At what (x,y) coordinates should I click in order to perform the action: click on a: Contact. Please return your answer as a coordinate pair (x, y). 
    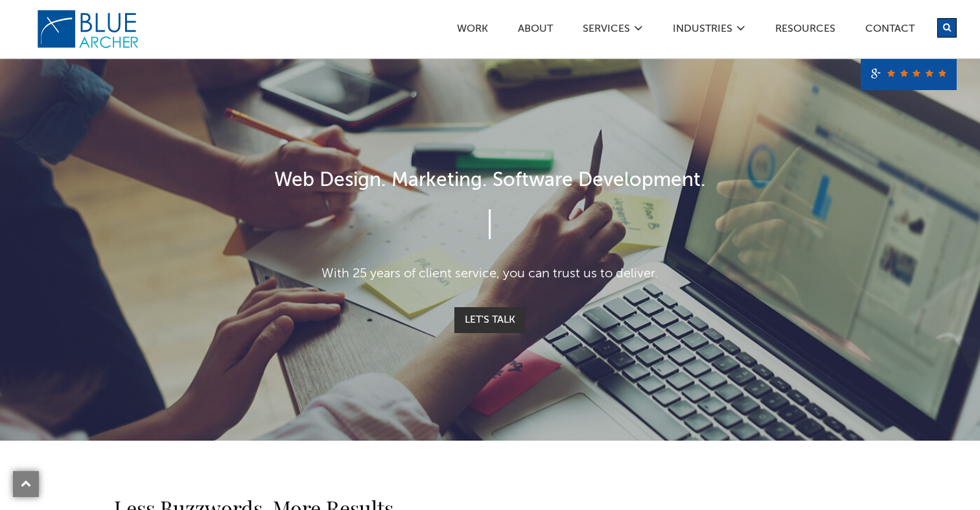
    Looking at the image, I should click on (890, 30).